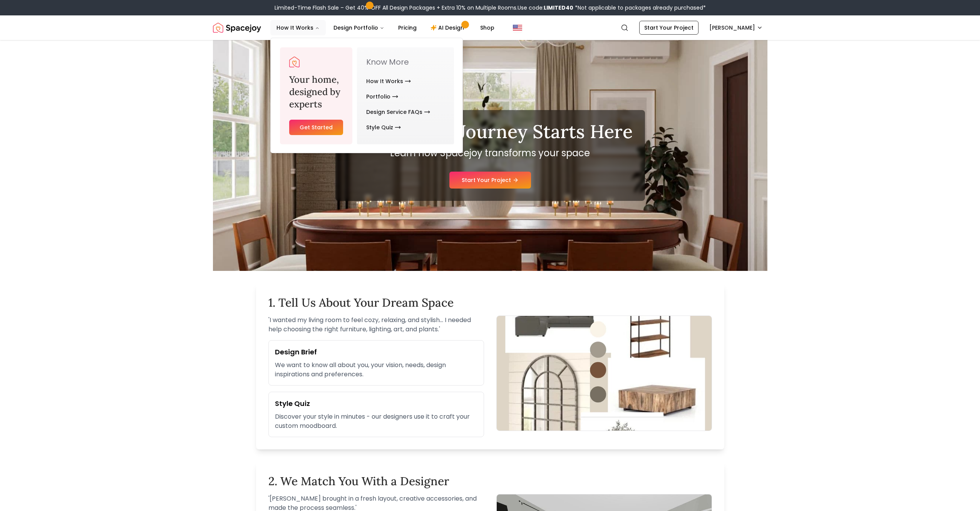  What do you see at coordinates (546, 8) in the screenshot?
I see `span: Use code:` at bounding box center [546, 8].